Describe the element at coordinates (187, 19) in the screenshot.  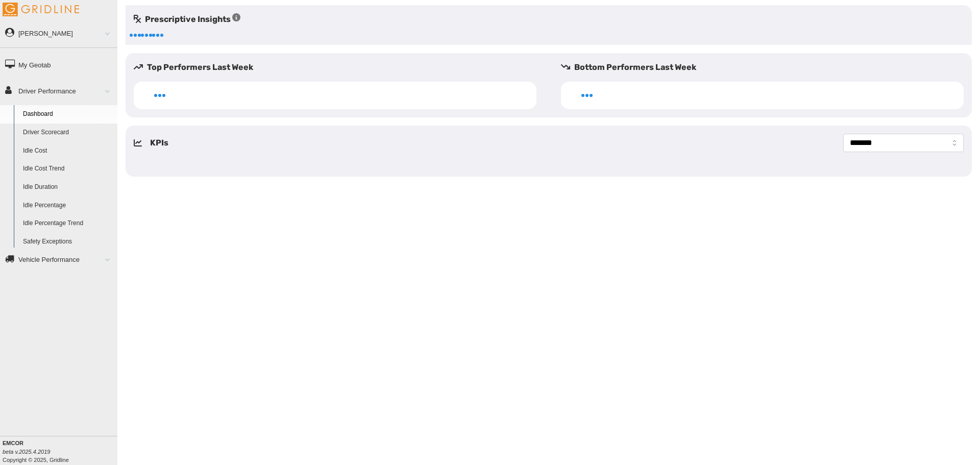
I see `h5: Prescriptive Insights` at that location.